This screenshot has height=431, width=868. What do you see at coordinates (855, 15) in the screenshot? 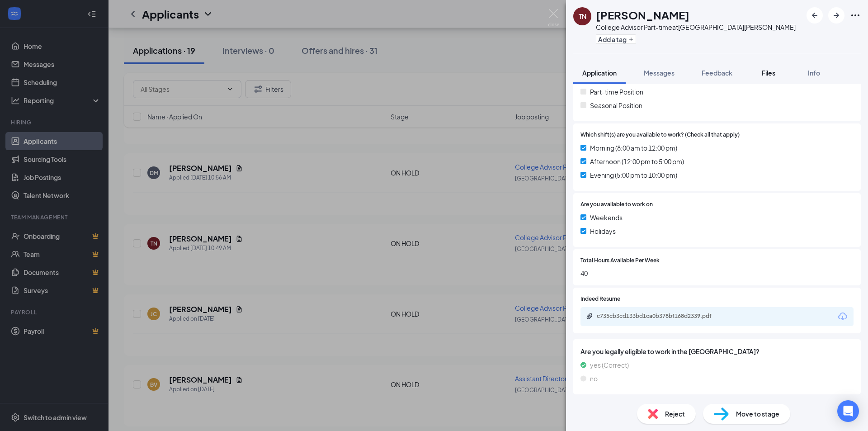
I see `svg: Ellipses` at bounding box center [855, 15].